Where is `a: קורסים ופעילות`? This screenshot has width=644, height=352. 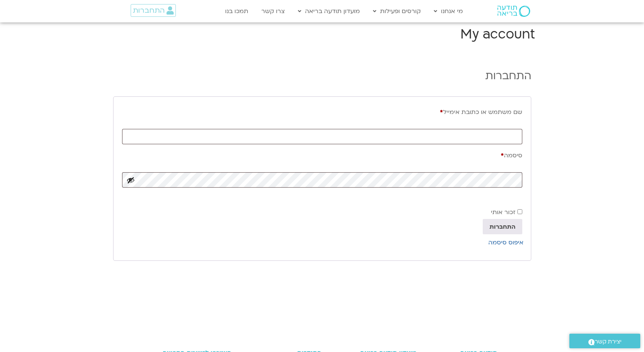
a: קורסים ופעילות is located at coordinates (397, 11).